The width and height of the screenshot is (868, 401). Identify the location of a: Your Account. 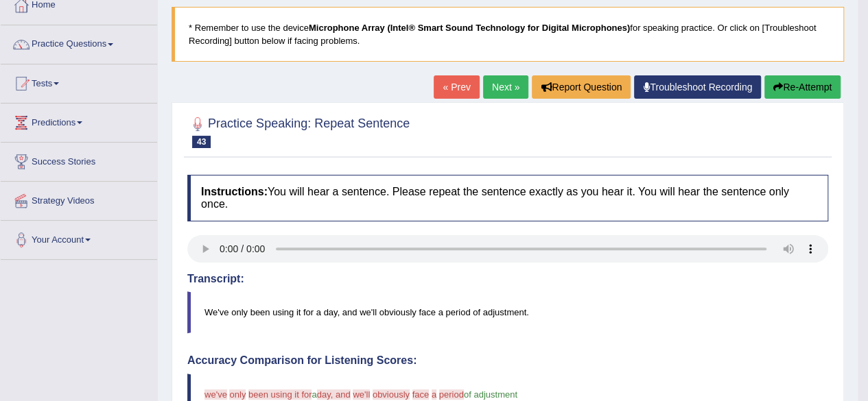
(79, 238).